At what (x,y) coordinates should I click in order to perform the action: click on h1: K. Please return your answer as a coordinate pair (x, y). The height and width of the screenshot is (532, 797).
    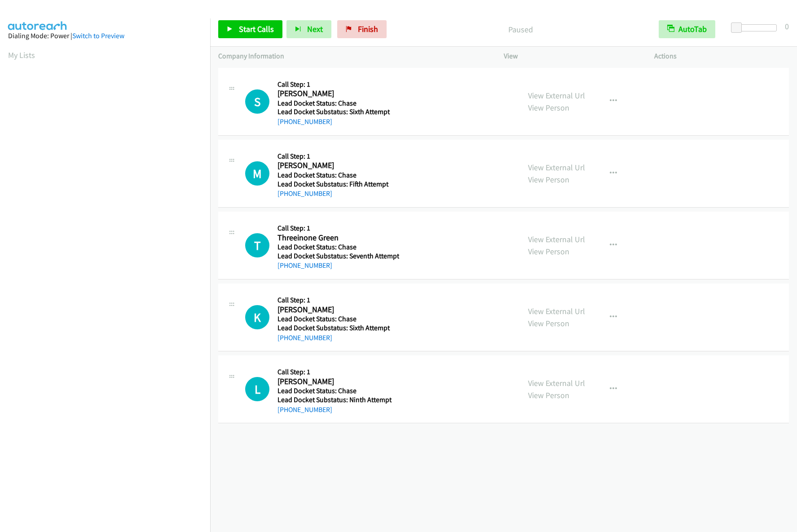
    Looking at the image, I should click on (257, 317).